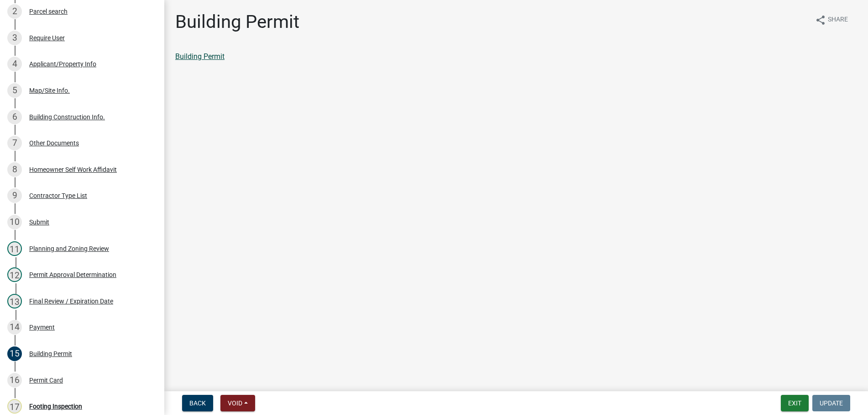 The height and width of the screenshot is (415, 868). I want to click on span: Update, so click(831, 402).